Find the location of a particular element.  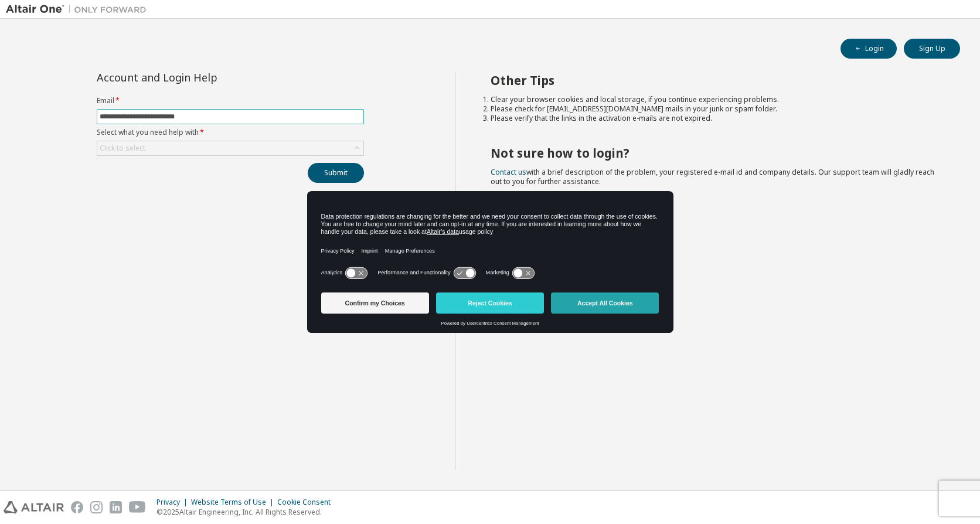

div: Privacy is located at coordinates (173, 502).